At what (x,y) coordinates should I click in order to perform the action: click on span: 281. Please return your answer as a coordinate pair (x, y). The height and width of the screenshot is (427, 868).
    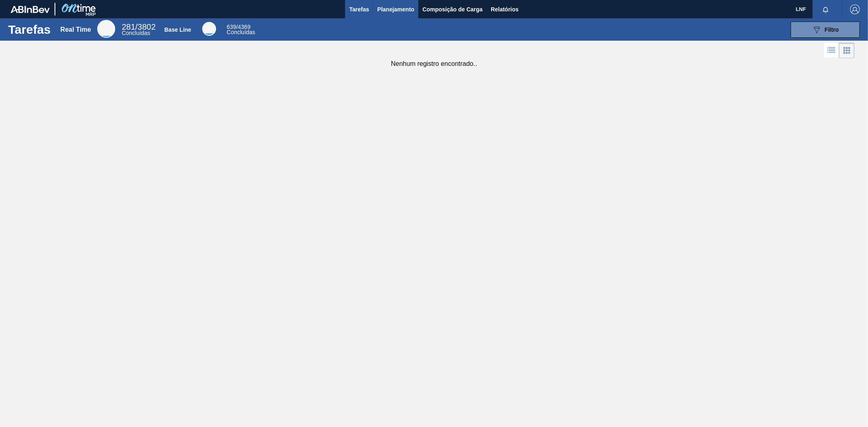
    Looking at the image, I should click on (128, 27).